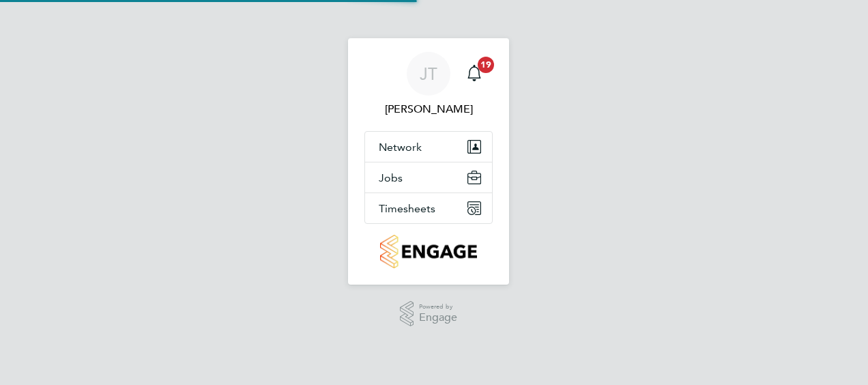 The height and width of the screenshot is (385, 868). What do you see at coordinates (407, 208) in the screenshot?
I see `span: Timesheets` at bounding box center [407, 208].